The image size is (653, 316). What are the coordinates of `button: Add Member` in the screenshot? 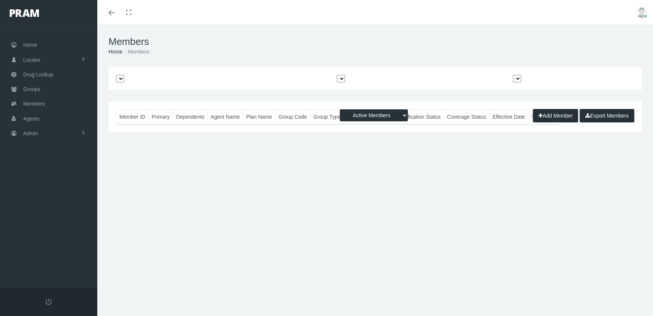 It's located at (556, 116).